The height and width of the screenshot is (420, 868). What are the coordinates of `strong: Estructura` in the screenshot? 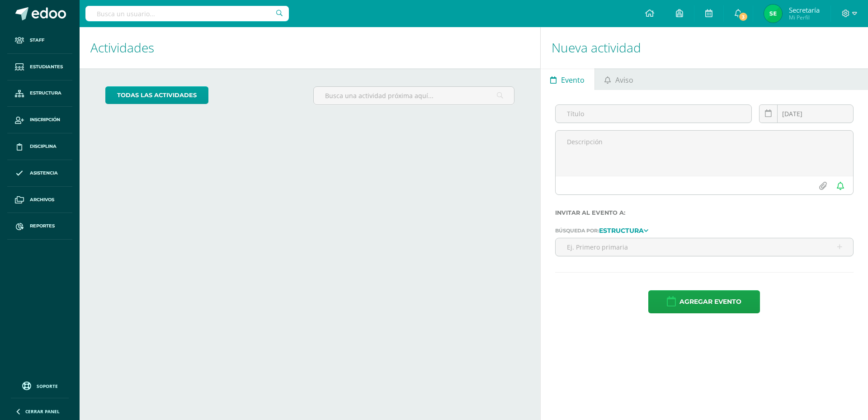 It's located at (622, 230).